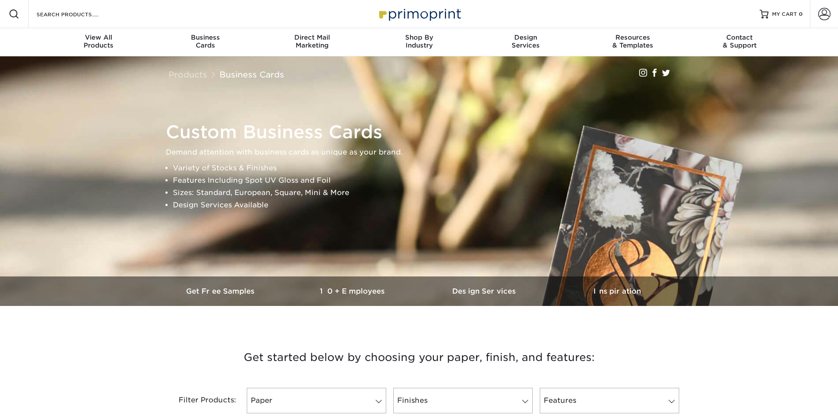 The height and width of the screenshot is (416, 838). What do you see at coordinates (633, 37) in the screenshot?
I see `span: Resources` at bounding box center [633, 37].